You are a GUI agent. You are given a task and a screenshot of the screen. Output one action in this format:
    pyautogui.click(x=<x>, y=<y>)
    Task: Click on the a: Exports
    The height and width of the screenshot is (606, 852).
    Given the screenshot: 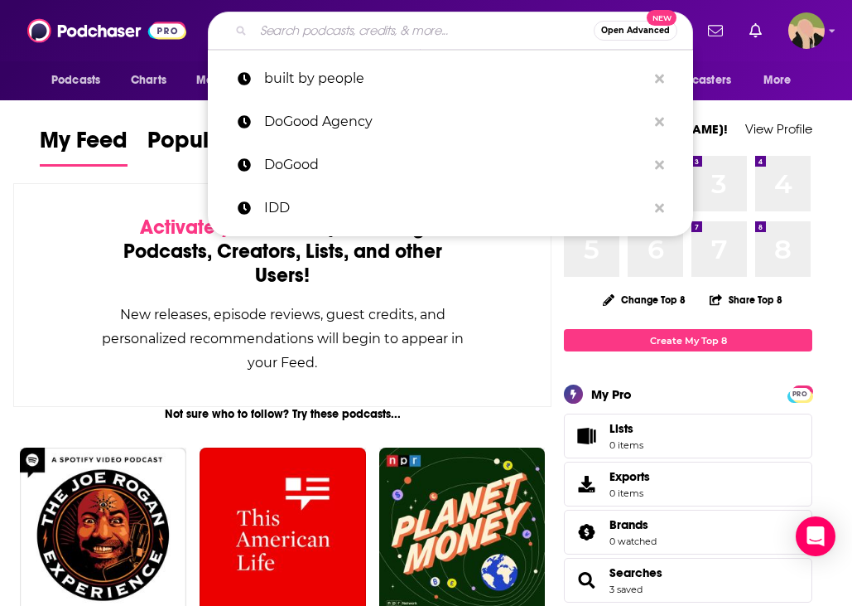 What is the action you would take?
    pyautogui.click(x=688, y=484)
    